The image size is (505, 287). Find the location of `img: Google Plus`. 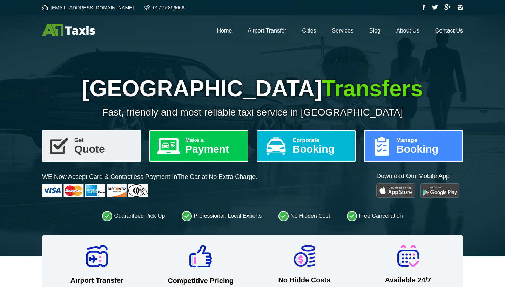

img: Google Plus is located at coordinates (447, 7).